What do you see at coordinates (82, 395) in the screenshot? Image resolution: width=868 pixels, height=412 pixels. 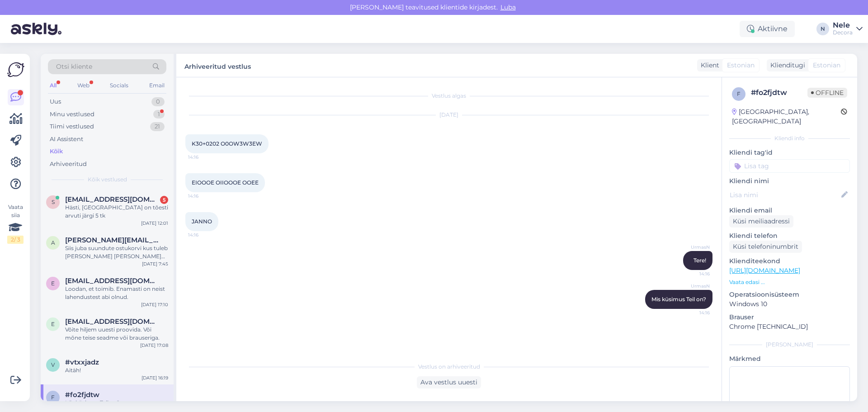 I see `span: #fo2fjdtw` at bounding box center [82, 395].